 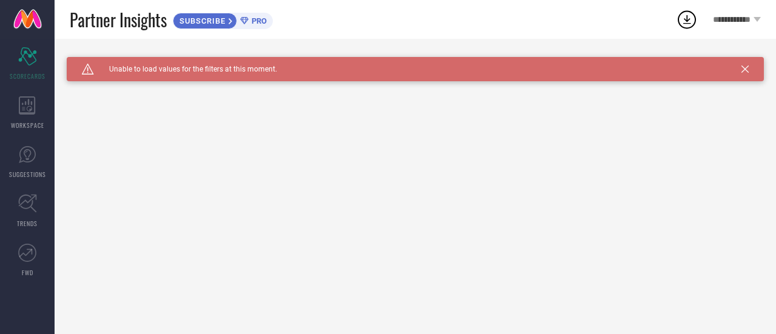 I want to click on span: Unable to load values for the filters at this moment., so click(x=186, y=69).